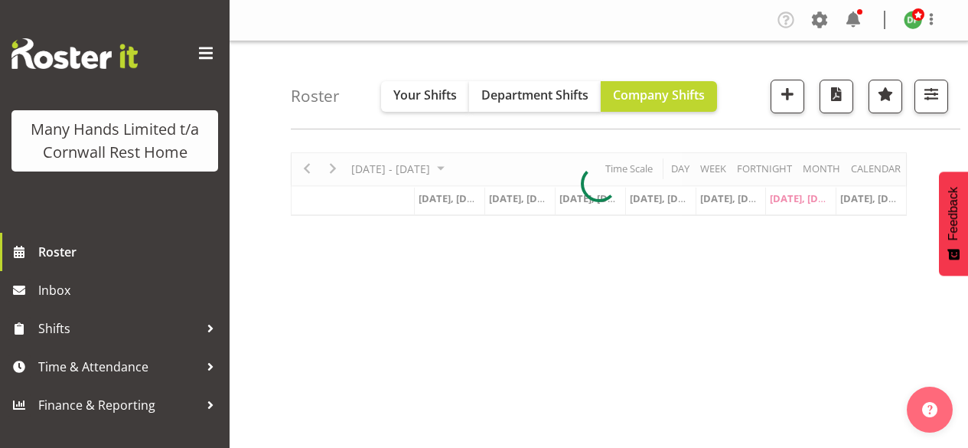  What do you see at coordinates (930, 409) in the screenshot?
I see `img: help-xxl-2.png` at bounding box center [930, 409].